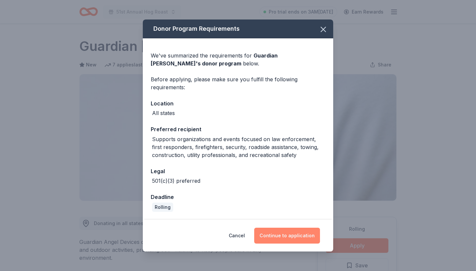  I want to click on div: Before applying, please make sure you fulfill the following requirements:, so click(238, 83).